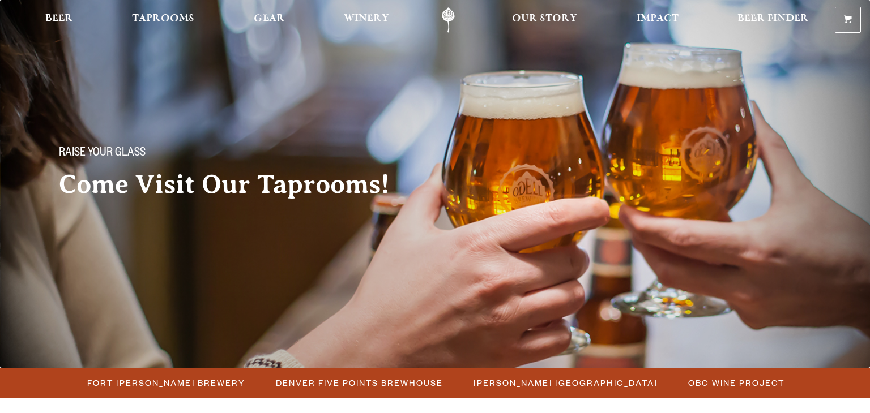 The image size is (870, 413). Describe the element at coordinates (366, 20) in the screenshot. I see `a: Winery` at that location.